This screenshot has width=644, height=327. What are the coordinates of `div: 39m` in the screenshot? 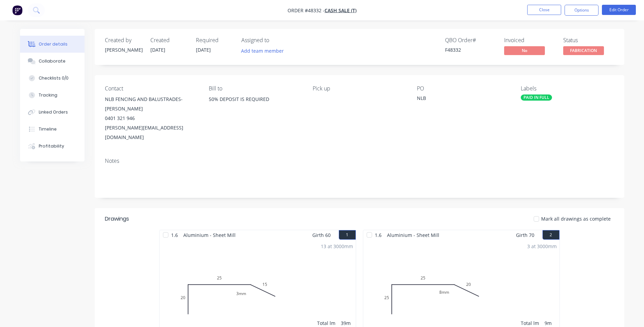 It's located at (347, 322).